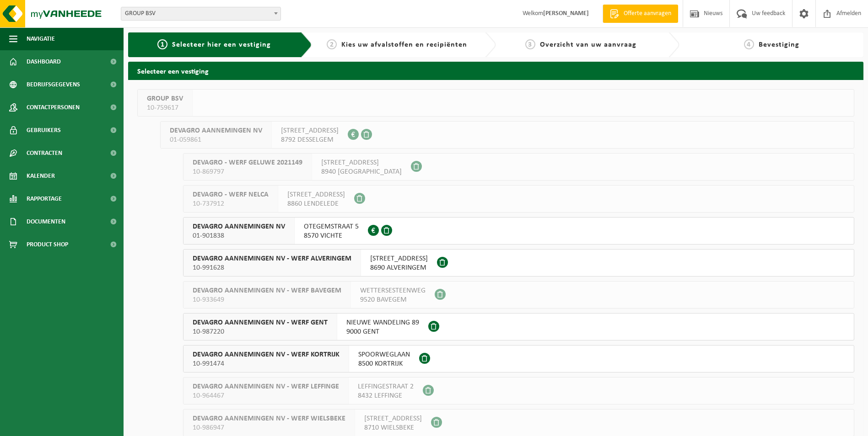 This screenshot has height=436, width=868. I want to click on button: DEVAGRO AANNEMINGEN NV - WERF GENT 10-987220 NIEUWE WANDELING 899000 GENT, so click(518, 327).